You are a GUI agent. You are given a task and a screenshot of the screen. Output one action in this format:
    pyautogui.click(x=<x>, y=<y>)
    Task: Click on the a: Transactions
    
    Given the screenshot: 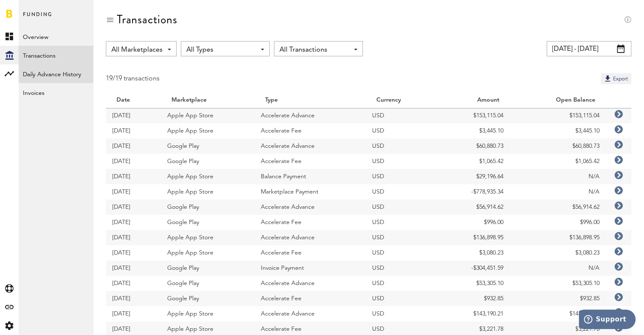 What is the action you would take?
    pyautogui.click(x=56, y=55)
    